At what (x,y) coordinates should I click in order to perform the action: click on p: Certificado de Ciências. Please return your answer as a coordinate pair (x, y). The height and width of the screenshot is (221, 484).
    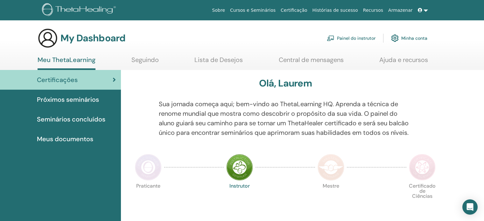
    Looking at the image, I should click on (422, 197).